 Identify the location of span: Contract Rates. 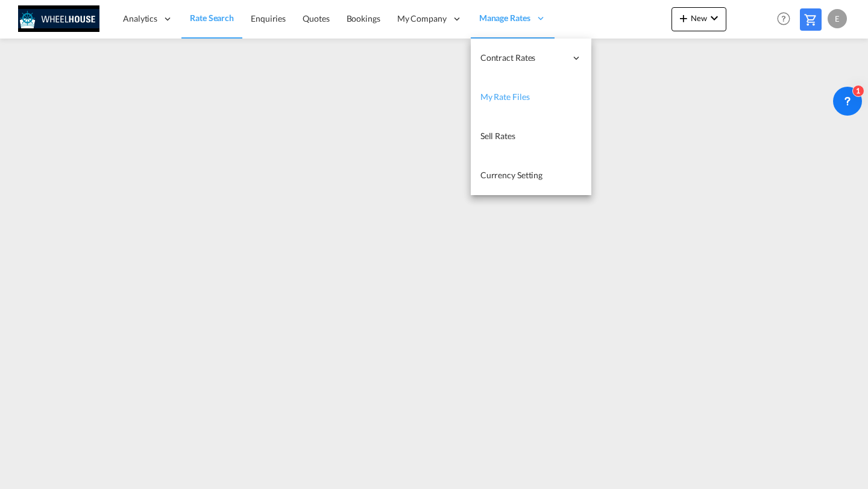
(524, 58).